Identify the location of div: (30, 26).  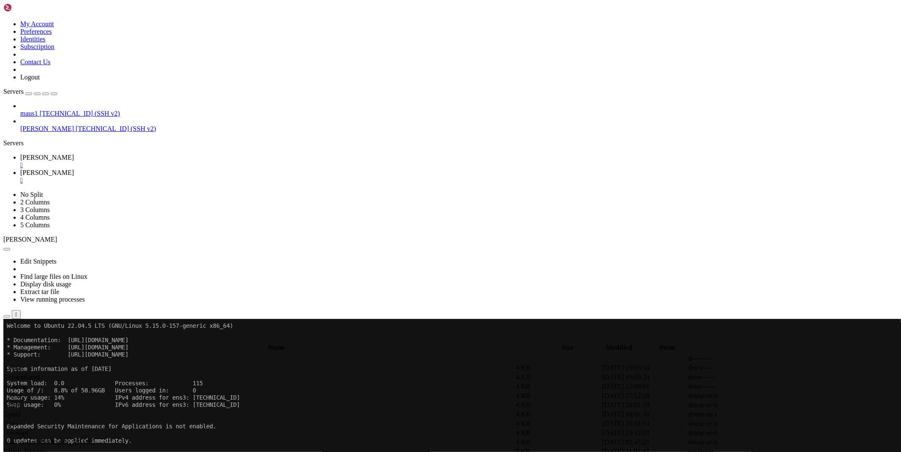
(112, 194).